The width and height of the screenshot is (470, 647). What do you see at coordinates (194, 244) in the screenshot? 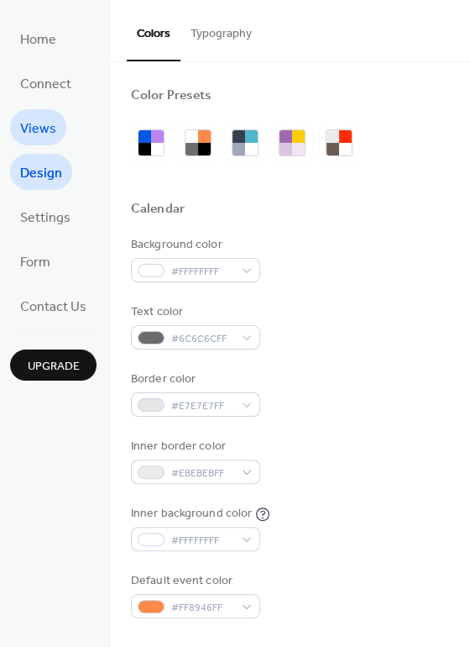
I see `div: Background color` at bounding box center [194, 244].